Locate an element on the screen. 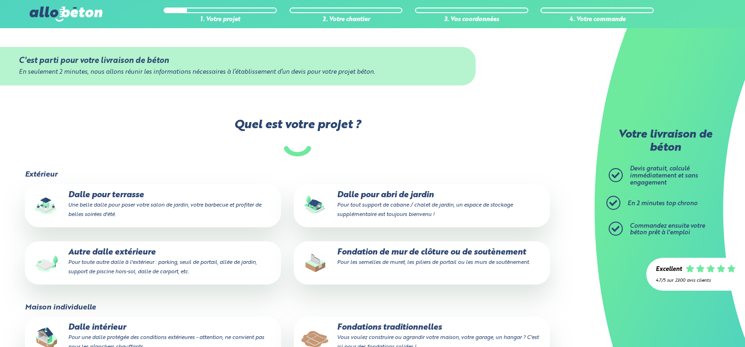 This screenshot has height=347, width=745. img: final_use.values.garden_shed is located at coordinates (315, 206).